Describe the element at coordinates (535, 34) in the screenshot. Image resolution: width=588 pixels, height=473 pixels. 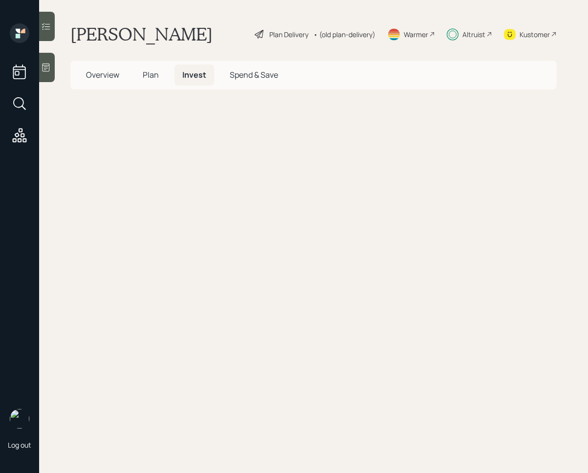
I see `div: Kustomer` at that location.